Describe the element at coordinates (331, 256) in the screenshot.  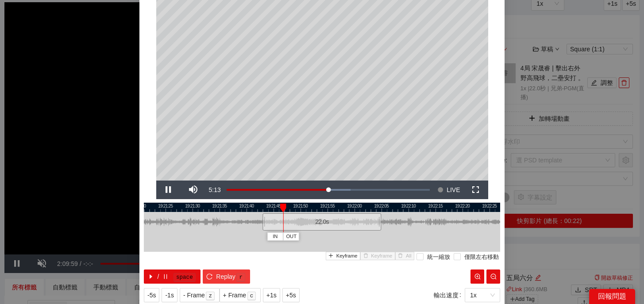
I see `span: plus` at that location.